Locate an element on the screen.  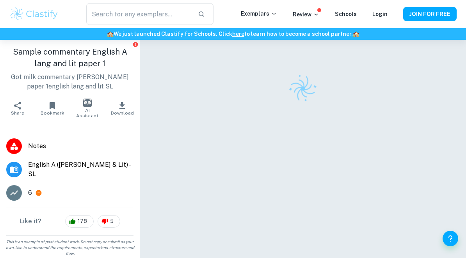
a: Clastify logo is located at coordinates (34, 14).